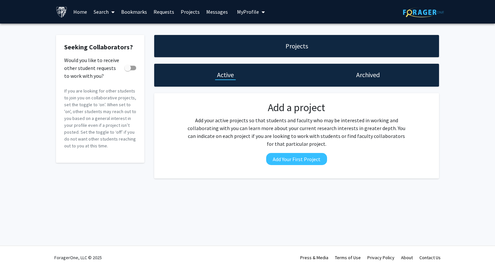 The height and width of the screenshot is (269, 495). What do you see at coordinates (62, 12) in the screenshot?
I see `img: Johns Hopkins University Logo` at bounding box center [62, 12].